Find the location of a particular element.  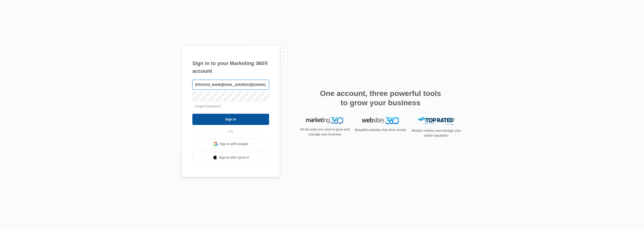

input: Email is located at coordinates (231, 85).